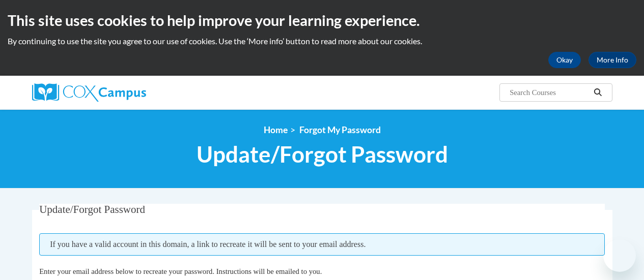 This screenshot has height=280, width=644. Describe the element at coordinates (550, 93) in the screenshot. I see `input: Search Courses` at that location.